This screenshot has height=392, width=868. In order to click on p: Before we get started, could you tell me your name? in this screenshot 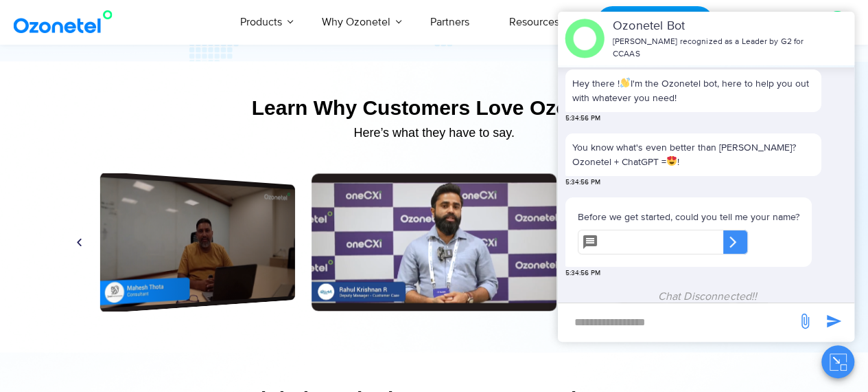, I will do `click(688, 216)`.